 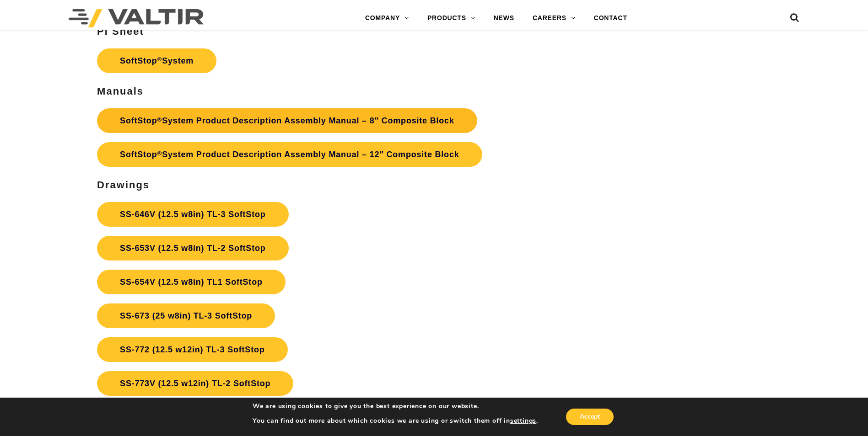 What do you see at coordinates (395, 421) in the screenshot?
I see `p: You can find out more about which cookies we are using or switch them off in .` at bounding box center [395, 421].